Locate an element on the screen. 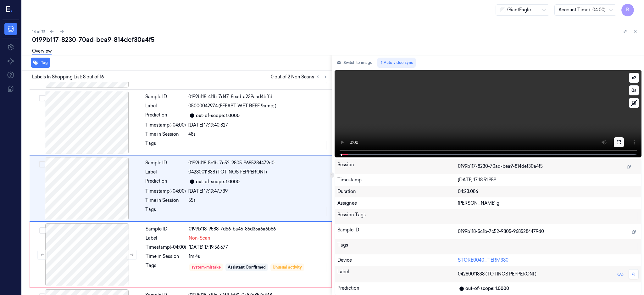 The width and height of the screenshot is (644, 295). button: R is located at coordinates (628, 10).